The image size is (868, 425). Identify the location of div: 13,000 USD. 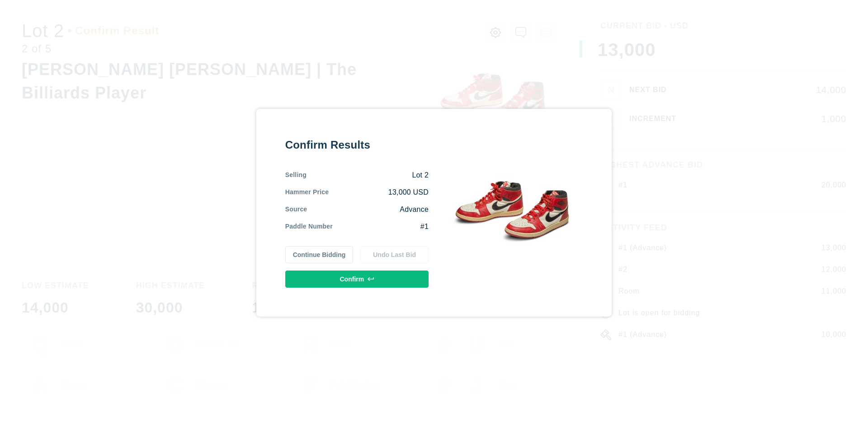
(379, 192).